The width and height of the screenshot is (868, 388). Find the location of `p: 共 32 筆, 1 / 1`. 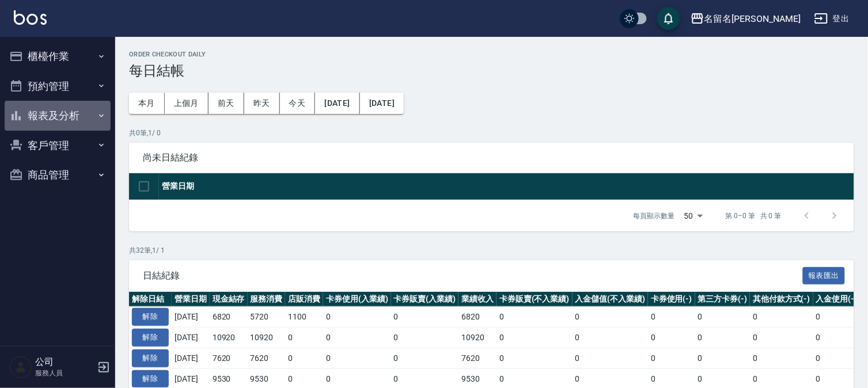

p: 共 32 筆, 1 / 1 is located at coordinates (491, 250).